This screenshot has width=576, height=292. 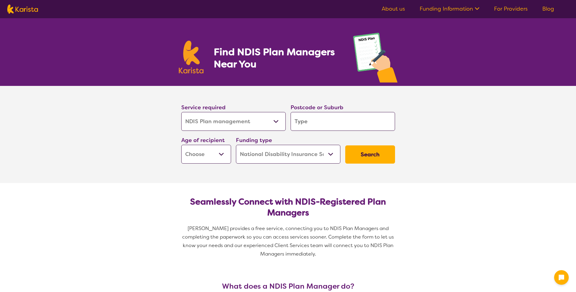 I want to click on h3: What does a NDIS Plan Manager do?, so click(x=288, y=286).